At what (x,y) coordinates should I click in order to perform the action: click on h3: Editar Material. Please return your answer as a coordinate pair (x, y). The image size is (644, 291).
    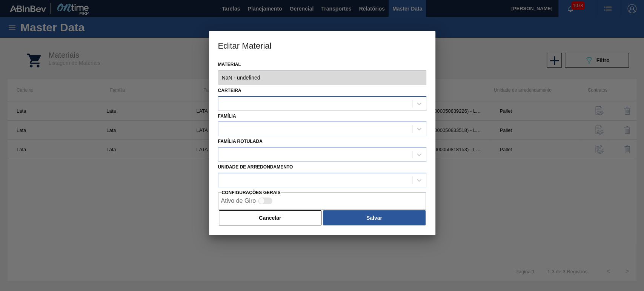
    Looking at the image, I should click on (322, 45).